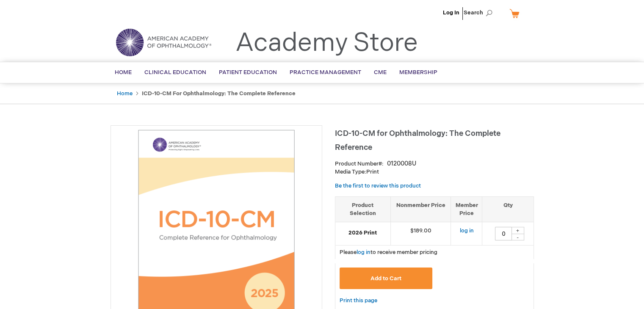 The image size is (644, 309). Describe the element at coordinates (380, 73) in the screenshot. I see `span: CME` at that location.